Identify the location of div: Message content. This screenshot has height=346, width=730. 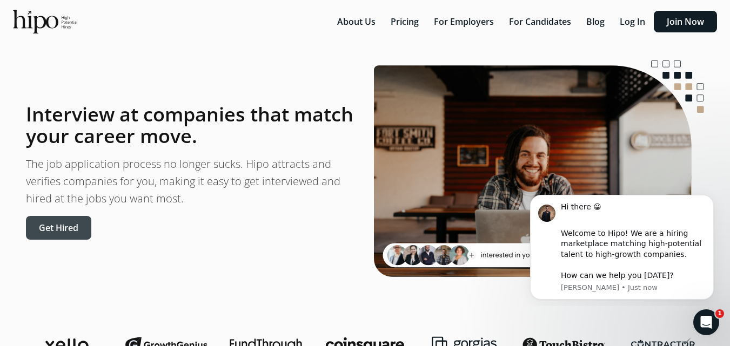
(119, 56).